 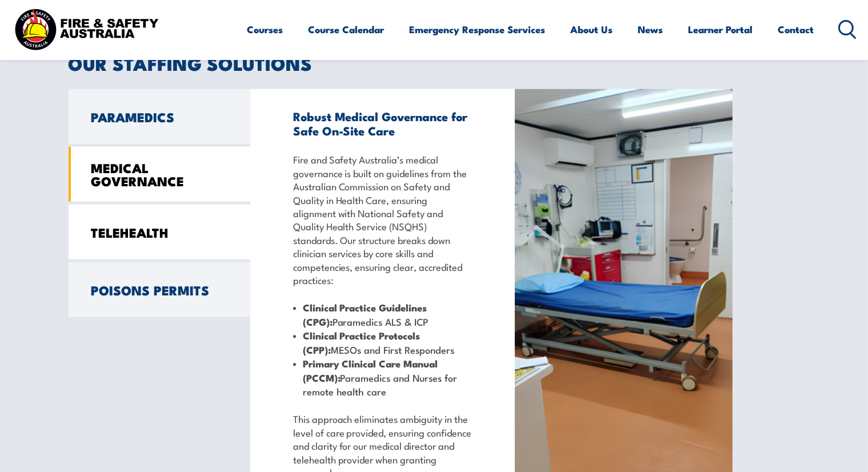 What do you see at coordinates (159, 289) in the screenshot?
I see `a: POISONS PERMITS` at bounding box center [159, 289].